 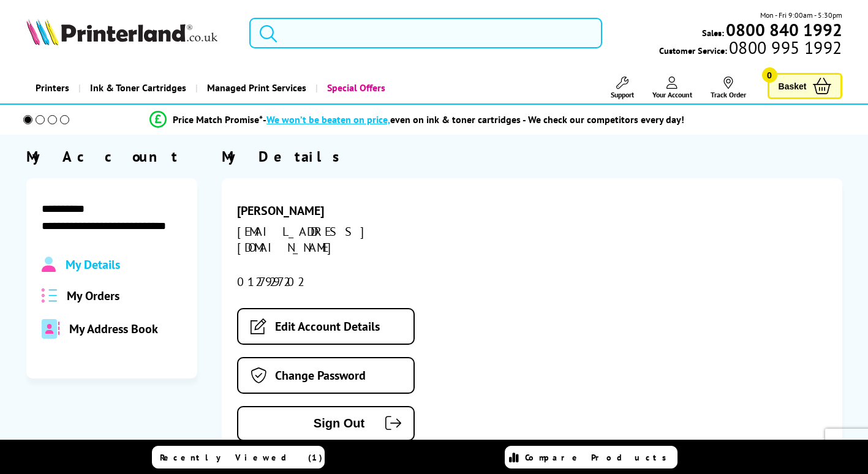 I want to click on span: Mon - Fri 9:00am - 5:30pm, so click(x=801, y=15).